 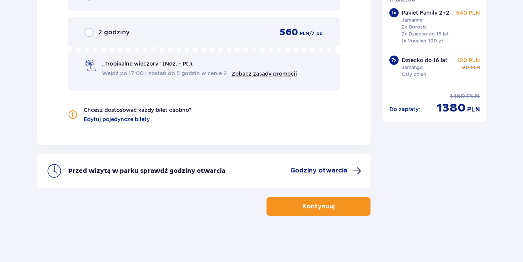 What do you see at coordinates (405, 109) in the screenshot?
I see `p: Do zapłaty :` at bounding box center [405, 109].